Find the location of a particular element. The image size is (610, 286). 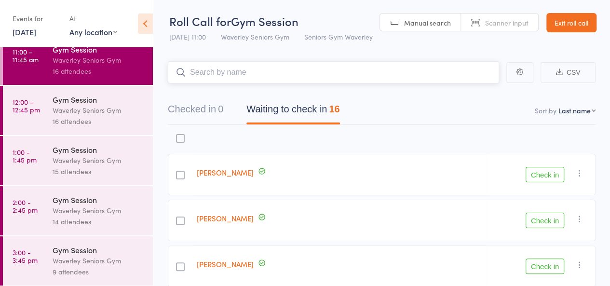

time: 2:00 - 2:45 pm is located at coordinates (25, 206).